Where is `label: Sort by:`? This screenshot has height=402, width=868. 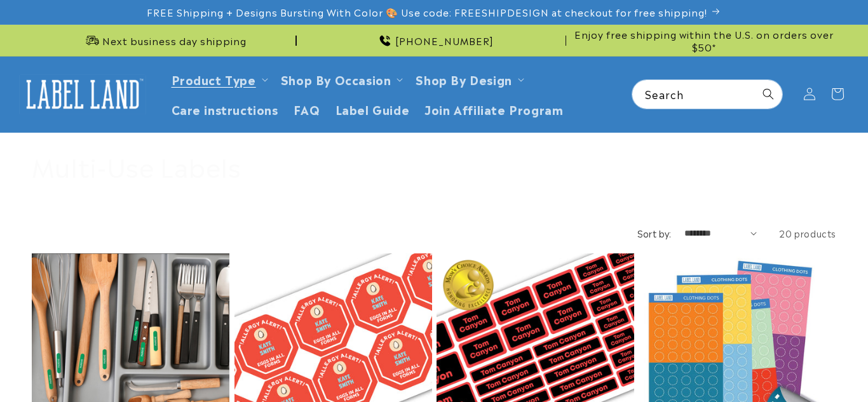 label: Sort by: is located at coordinates (654, 233).